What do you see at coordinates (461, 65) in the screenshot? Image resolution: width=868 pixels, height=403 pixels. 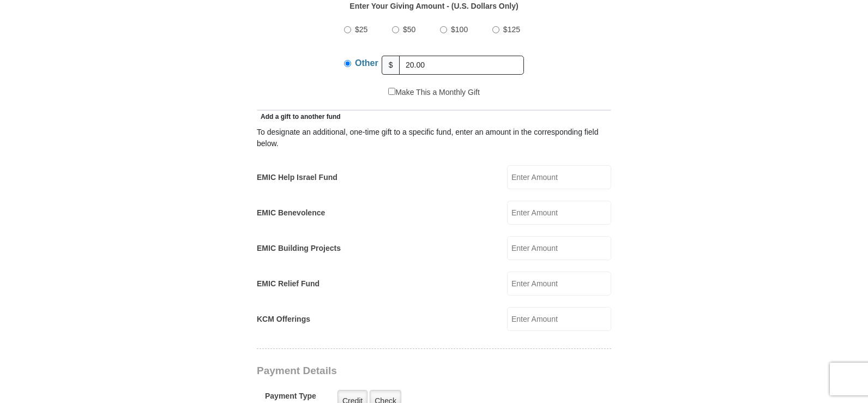 I see `input: Other Amount` at bounding box center [461, 65].